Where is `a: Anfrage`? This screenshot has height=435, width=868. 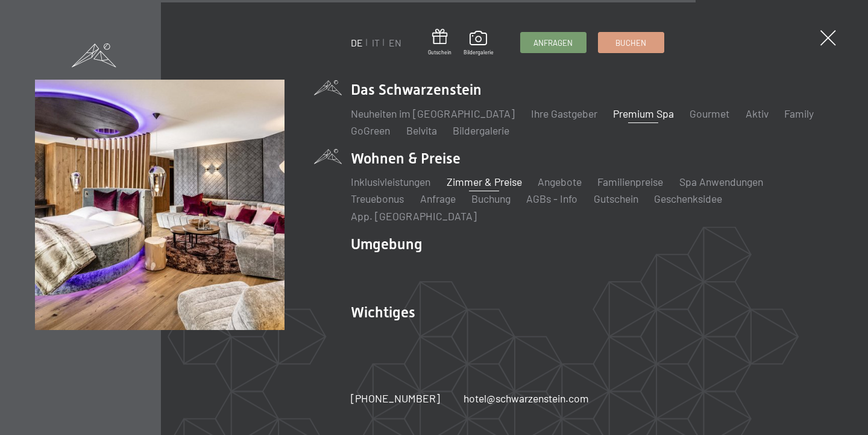 a: Anfrage is located at coordinates (438, 198).